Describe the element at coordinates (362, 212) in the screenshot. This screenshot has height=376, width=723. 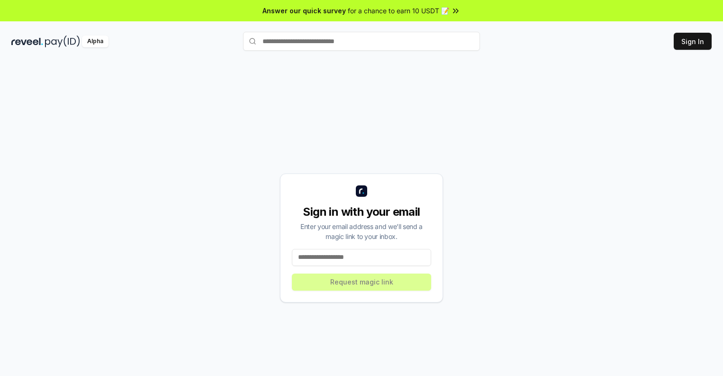
I see `div: Sign in with your email` at that location.